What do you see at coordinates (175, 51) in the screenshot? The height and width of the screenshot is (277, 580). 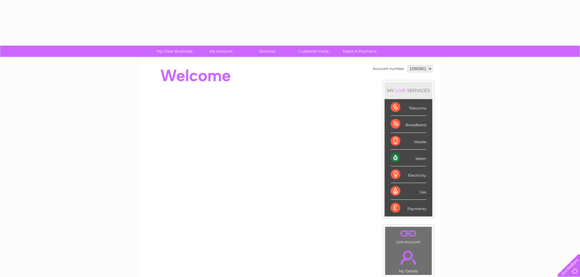 I see `a: My Clear Business` at bounding box center [175, 51].